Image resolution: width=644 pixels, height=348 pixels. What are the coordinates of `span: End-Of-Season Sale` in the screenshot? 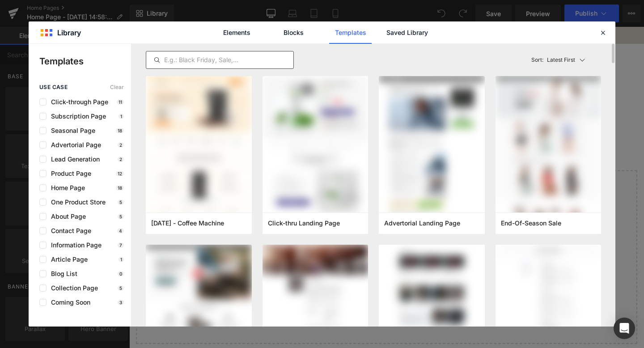 It's located at (531, 223).